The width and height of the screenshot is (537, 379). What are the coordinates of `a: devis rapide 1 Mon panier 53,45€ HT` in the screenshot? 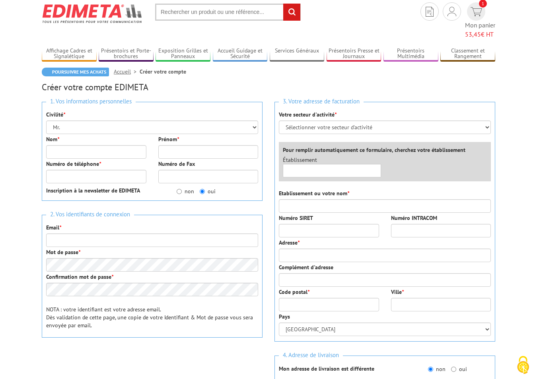 It's located at (480, 21).